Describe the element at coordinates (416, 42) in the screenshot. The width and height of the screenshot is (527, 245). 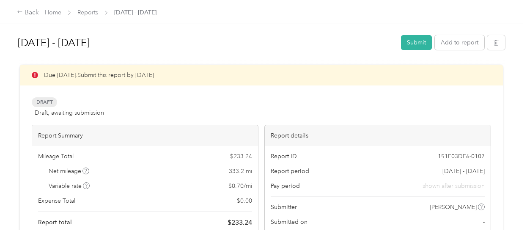
I see `button: Submit` at that location.